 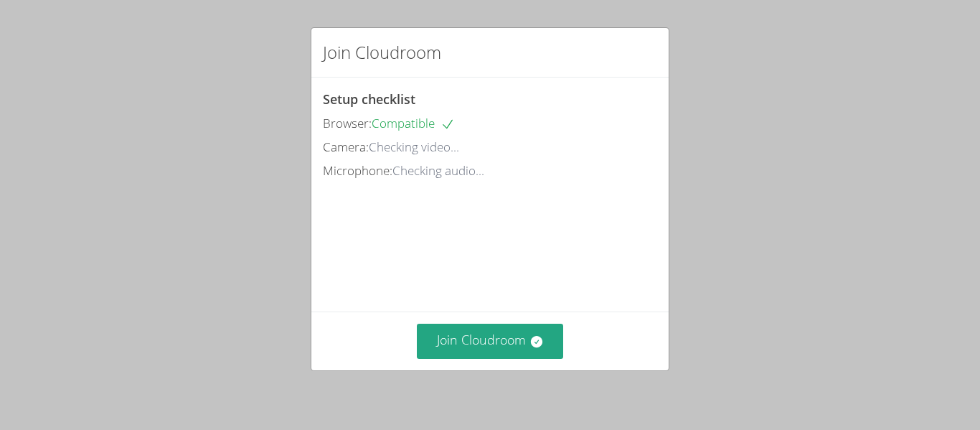 What do you see at coordinates (413, 122) in the screenshot?
I see `span: Compatible` at bounding box center [413, 122].